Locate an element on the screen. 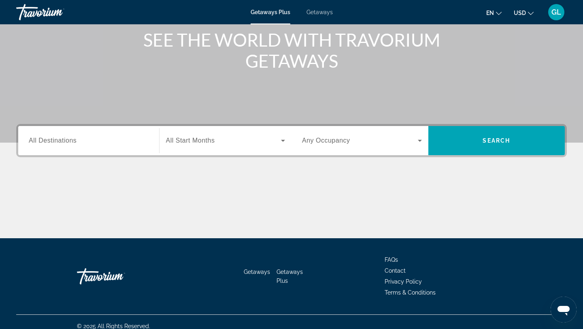  button: User Menu is located at coordinates (556, 12).